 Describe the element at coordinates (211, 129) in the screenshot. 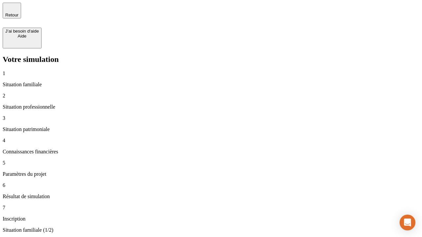

I see `p: Situation patrimoniale` at that location.